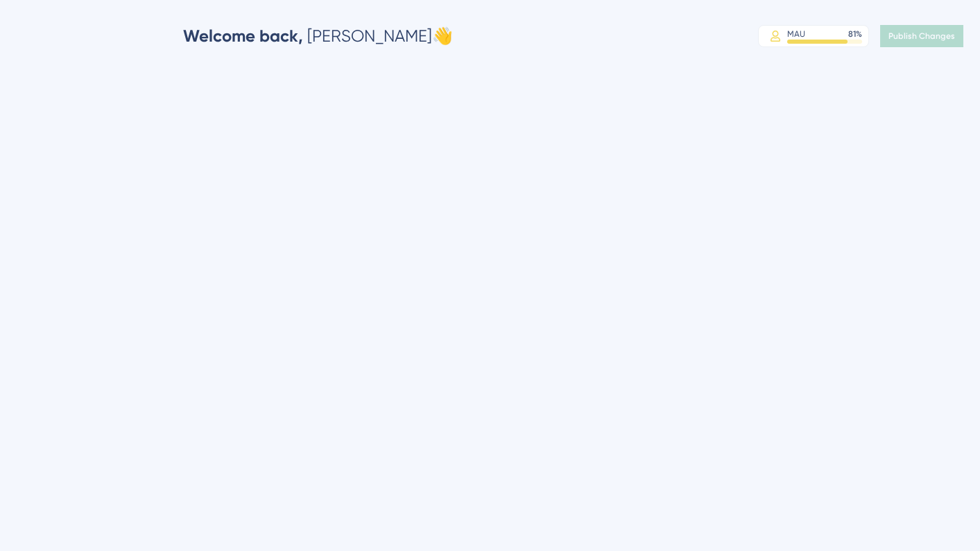  I want to click on div: 81 %, so click(855, 34).